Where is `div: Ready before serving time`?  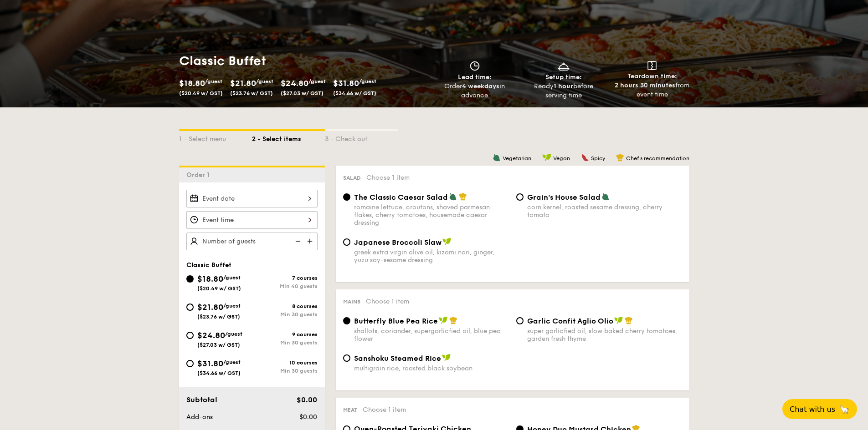
div: Ready before serving time is located at coordinates (563, 91).